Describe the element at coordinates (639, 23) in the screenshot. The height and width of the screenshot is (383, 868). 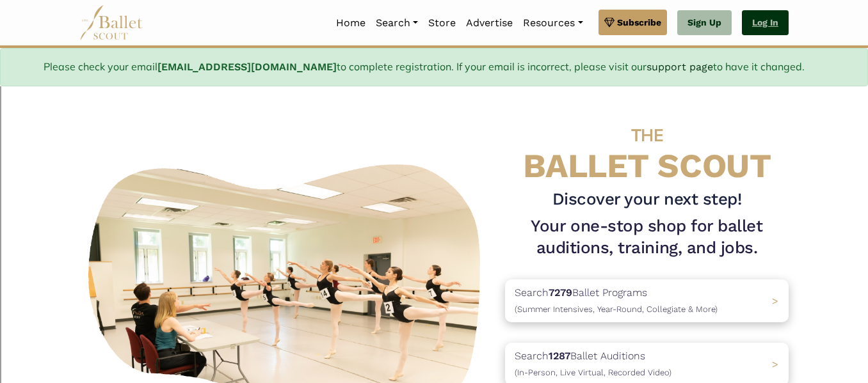
I see `span: Subscribe` at that location.